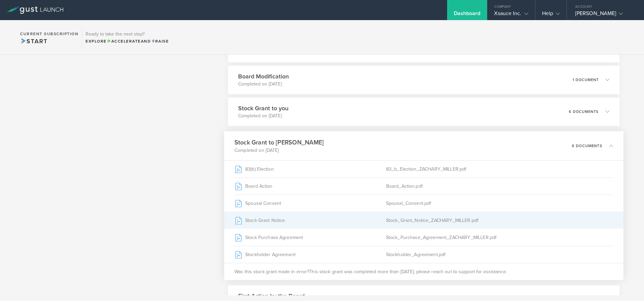 The height and width of the screenshot is (301, 644). What do you see at coordinates (310, 255) in the screenshot?
I see `div: Stockholder Agreement` at bounding box center [310, 255].